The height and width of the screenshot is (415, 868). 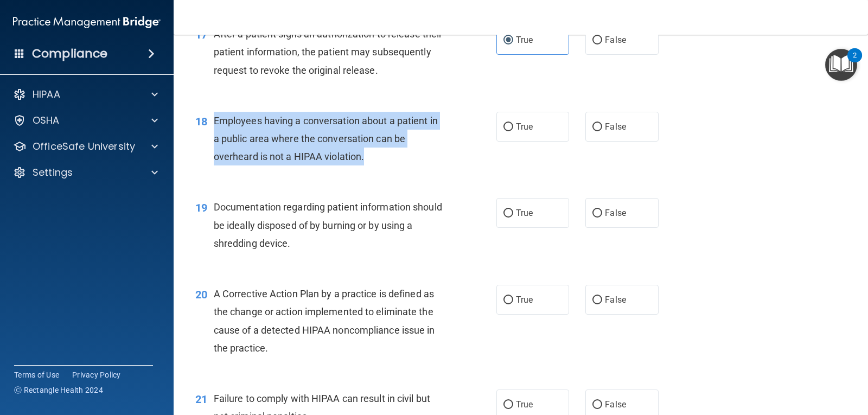 I want to click on button: Open Resource Center, 2 new notifications, so click(x=841, y=65).